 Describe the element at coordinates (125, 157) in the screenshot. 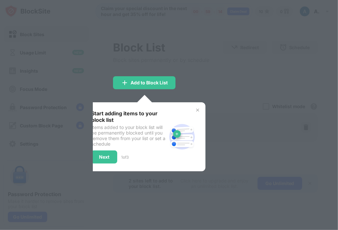

I see `div: 1 of 3` at that location.